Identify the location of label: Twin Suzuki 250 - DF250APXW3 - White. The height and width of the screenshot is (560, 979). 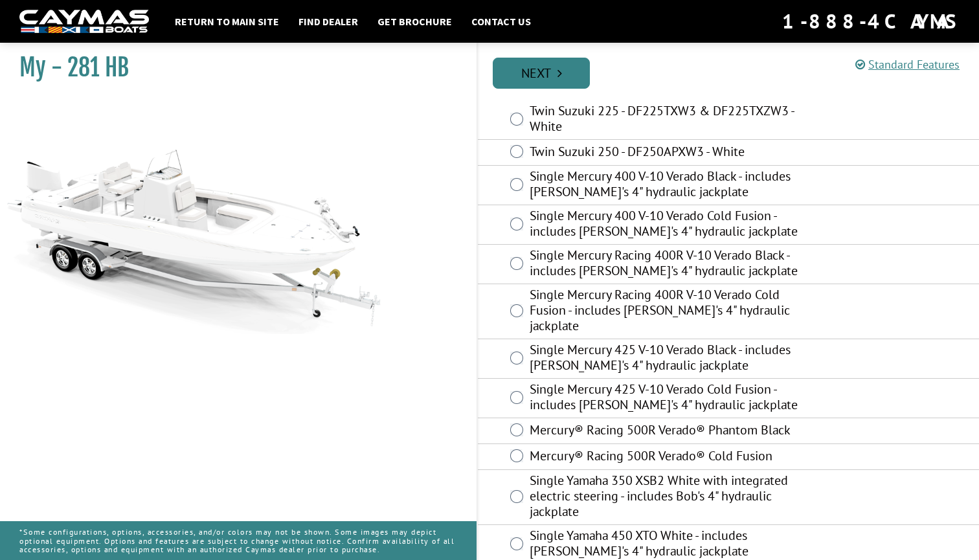
(664, 153).